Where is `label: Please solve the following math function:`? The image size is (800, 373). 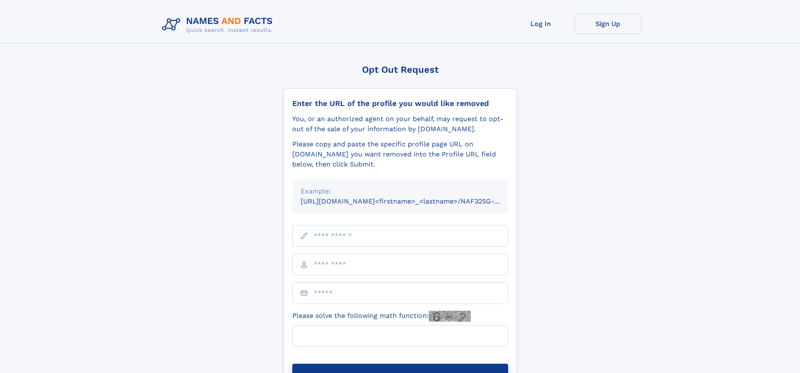 label: Please solve the following math function: is located at coordinates (381, 316).